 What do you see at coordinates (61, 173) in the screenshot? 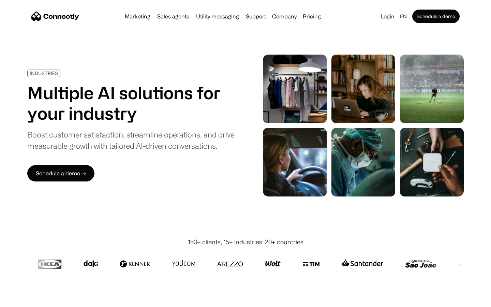
I see `a: Schedule a demo →` at bounding box center [61, 173].